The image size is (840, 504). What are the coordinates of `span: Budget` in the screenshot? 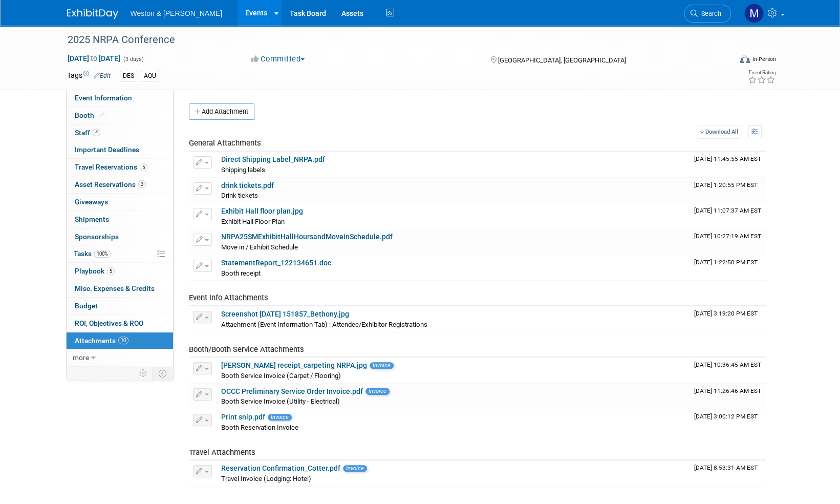 It's located at (86, 306).